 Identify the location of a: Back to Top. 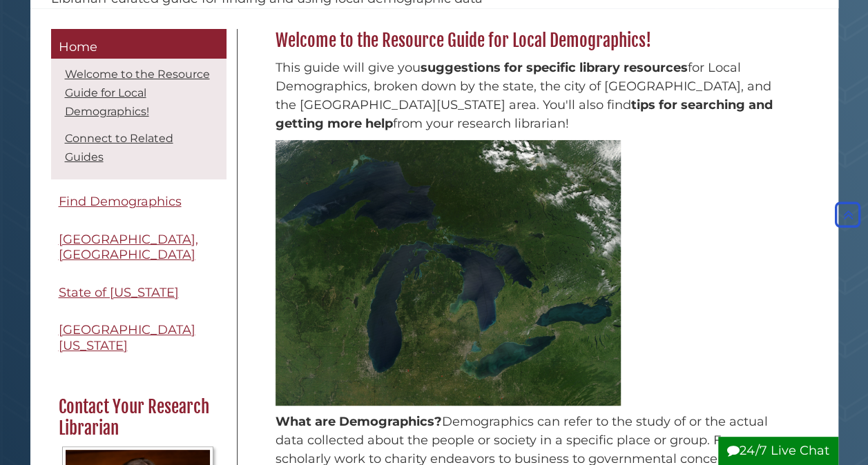
(847, 215).